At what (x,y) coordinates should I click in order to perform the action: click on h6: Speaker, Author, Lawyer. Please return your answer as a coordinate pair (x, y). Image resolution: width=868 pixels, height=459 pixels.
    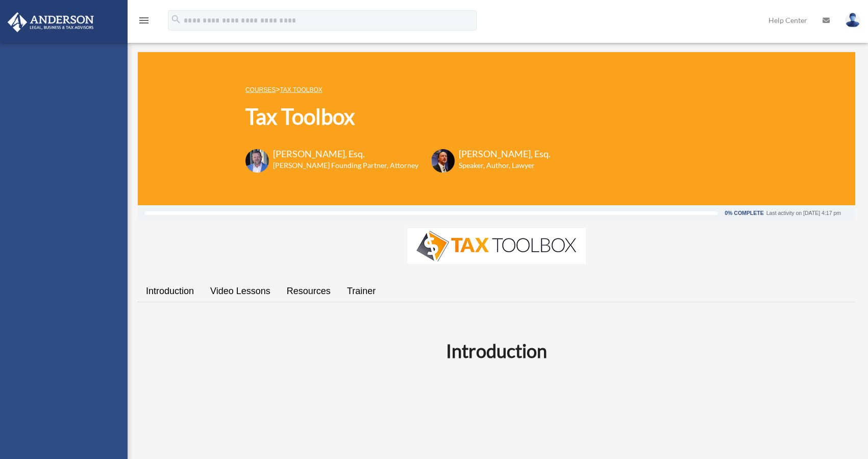
    Looking at the image, I should click on (498, 166).